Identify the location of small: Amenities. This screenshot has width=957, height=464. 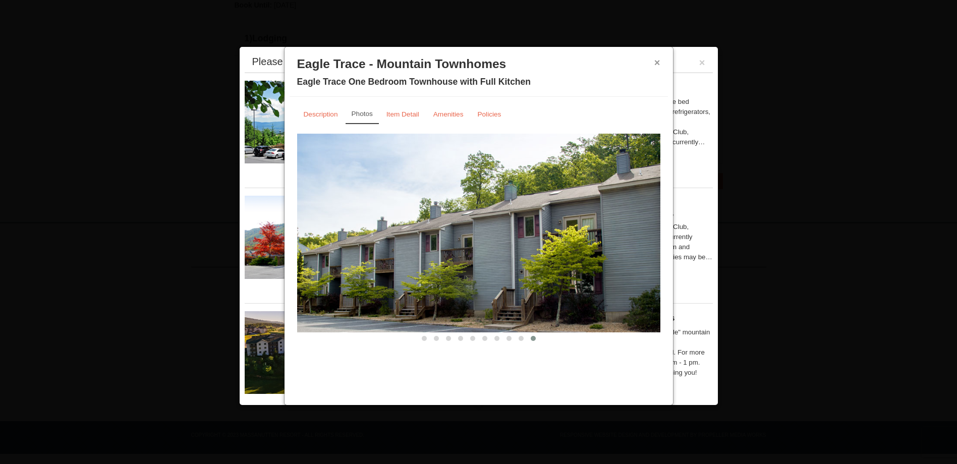
(449, 114).